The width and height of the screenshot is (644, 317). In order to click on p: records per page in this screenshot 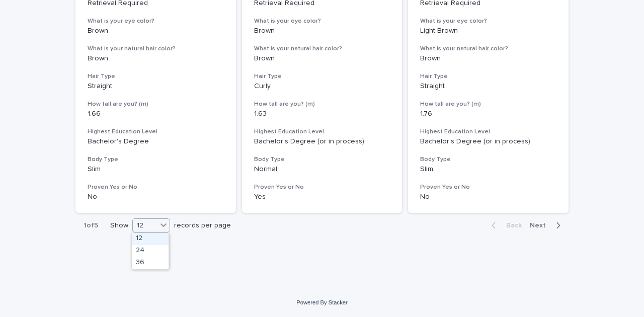, I will do `click(202, 226)`.